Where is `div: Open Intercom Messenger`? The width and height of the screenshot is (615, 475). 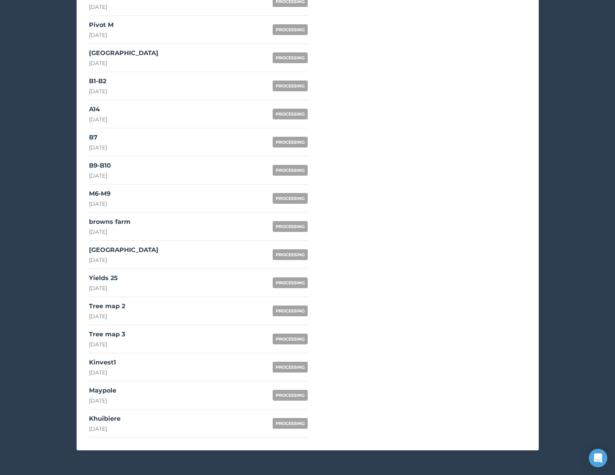 div: Open Intercom Messenger is located at coordinates (598, 458).